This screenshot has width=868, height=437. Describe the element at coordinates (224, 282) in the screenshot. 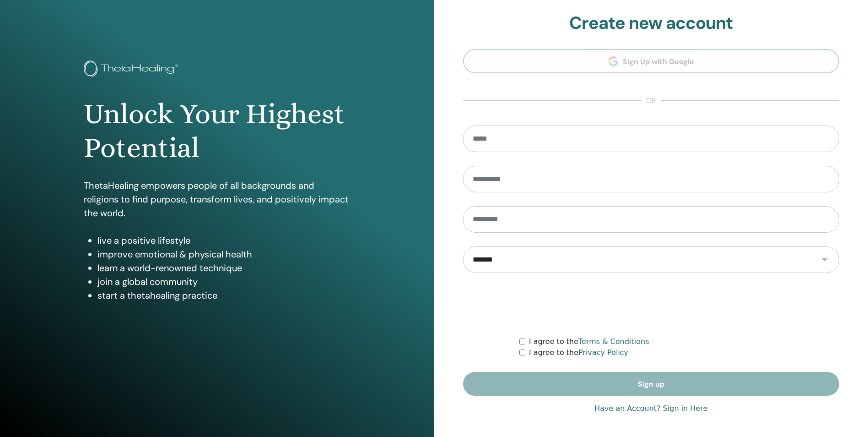

I see `li: join a global community` at that location.